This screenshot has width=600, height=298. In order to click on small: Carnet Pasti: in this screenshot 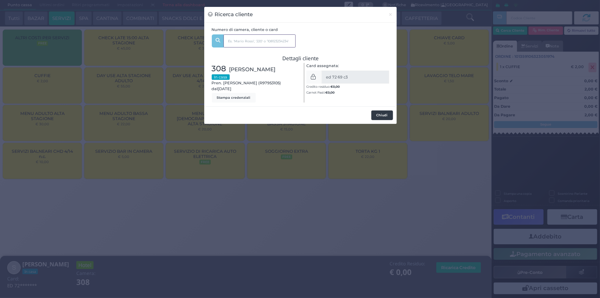, I will do `click(320, 92)`.